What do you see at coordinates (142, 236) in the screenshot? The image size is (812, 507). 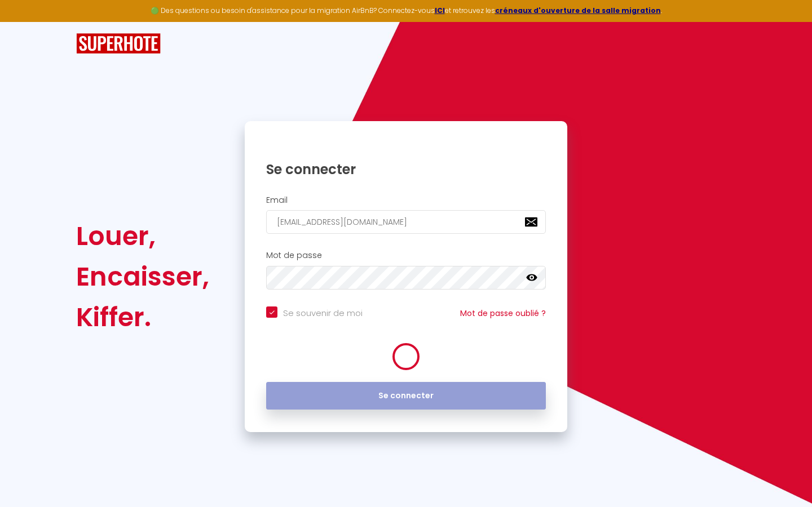 I see `div: Louer,` at bounding box center [142, 236].